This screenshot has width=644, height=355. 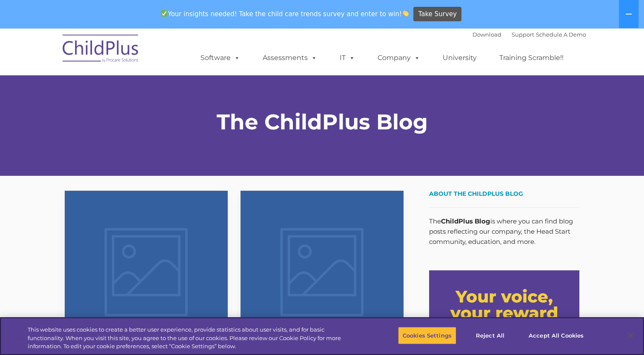 What do you see at coordinates (556, 335) in the screenshot?
I see `button: Accept All Cookies` at bounding box center [556, 335].